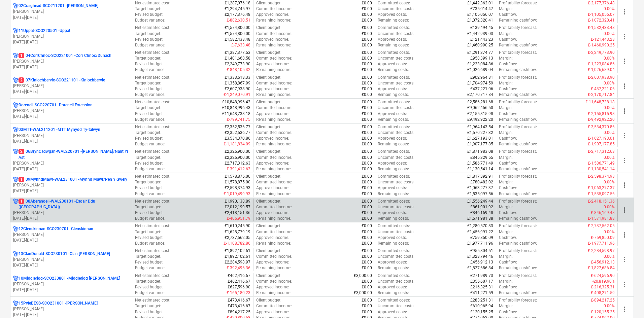 The width and height of the screenshot is (644, 318). Describe the element at coordinates (237, 138) in the screenshot. I see `p: £3,534,370.86` at that location.